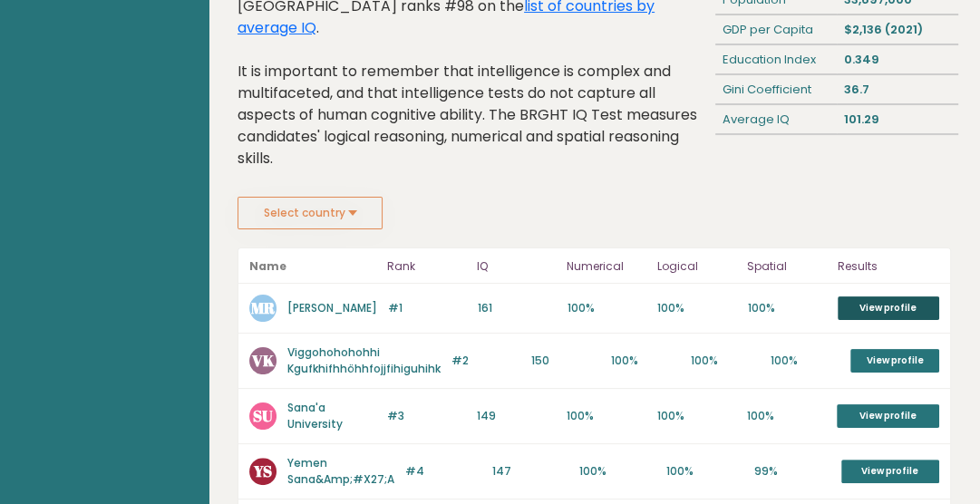 This screenshot has height=504, width=980. I want to click on p: 161, so click(517, 308).